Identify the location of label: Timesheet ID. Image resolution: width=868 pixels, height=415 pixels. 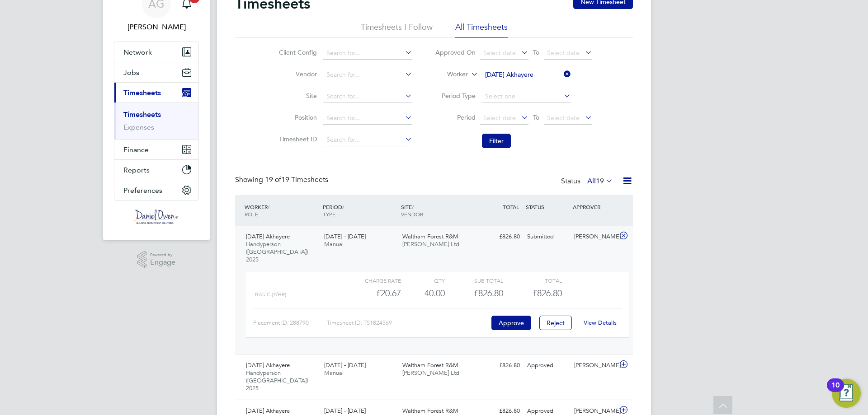
(297, 139).